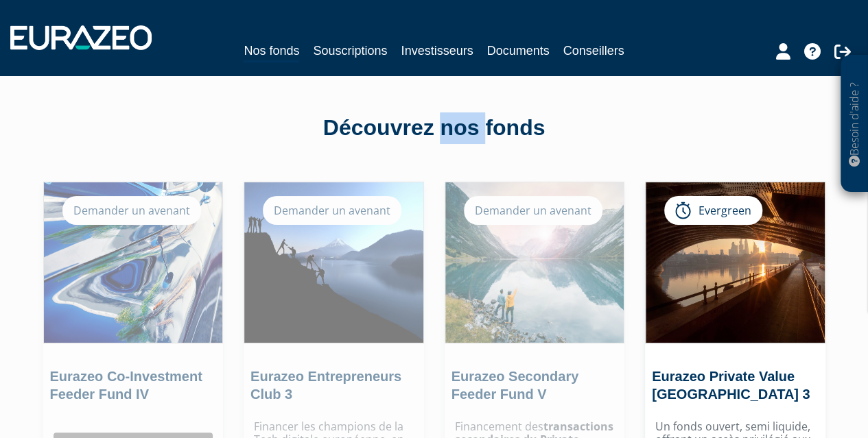  I want to click on img: Eurazeo Co-Investment Feeder Fund IV, so click(133, 263).